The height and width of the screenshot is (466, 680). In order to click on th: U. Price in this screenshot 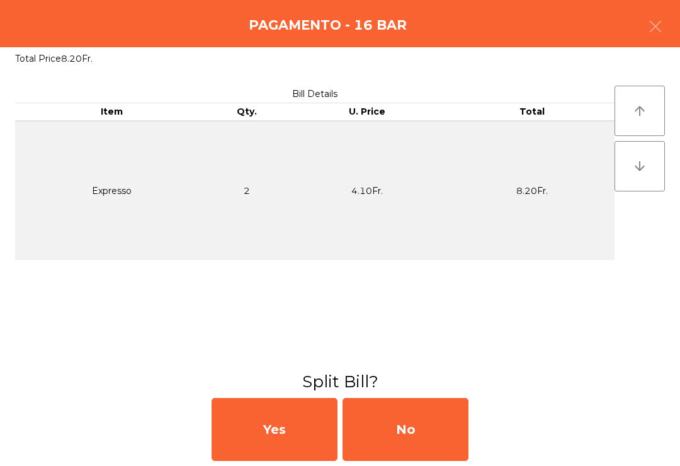, I will do `click(367, 112)`.